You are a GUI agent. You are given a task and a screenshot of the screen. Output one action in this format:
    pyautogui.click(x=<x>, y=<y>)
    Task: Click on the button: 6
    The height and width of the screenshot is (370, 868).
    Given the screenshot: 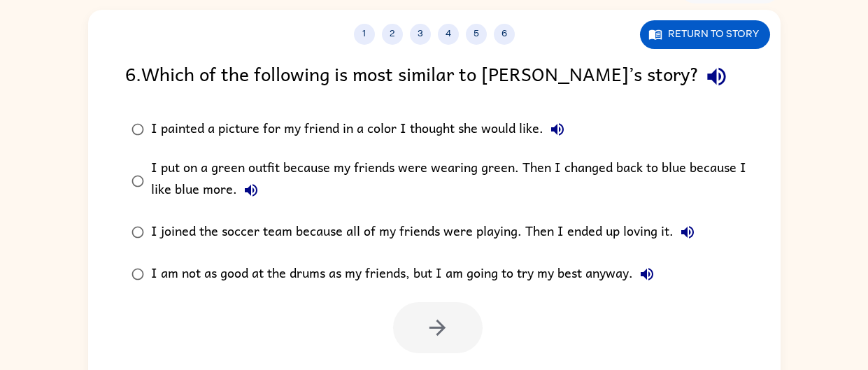 What is the action you would take?
    pyautogui.click(x=505, y=34)
    